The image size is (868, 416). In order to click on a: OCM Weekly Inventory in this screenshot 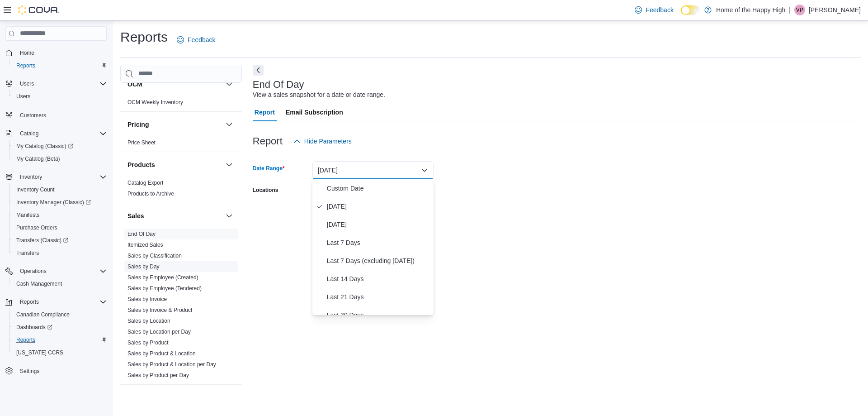, I will do `click(155, 102)`.